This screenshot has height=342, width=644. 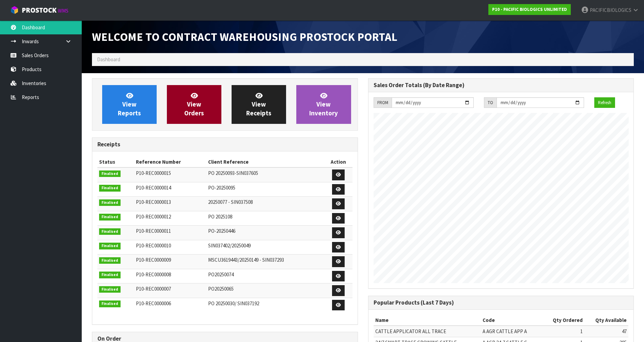 I want to click on div: FROM, so click(x=382, y=103).